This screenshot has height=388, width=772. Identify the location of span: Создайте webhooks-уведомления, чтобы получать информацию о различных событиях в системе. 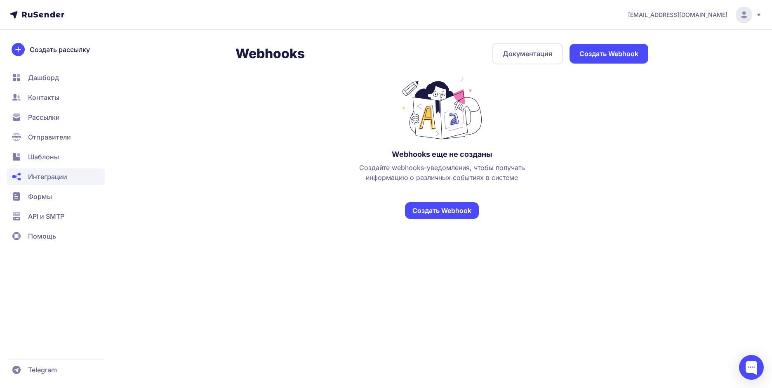
(442, 172).